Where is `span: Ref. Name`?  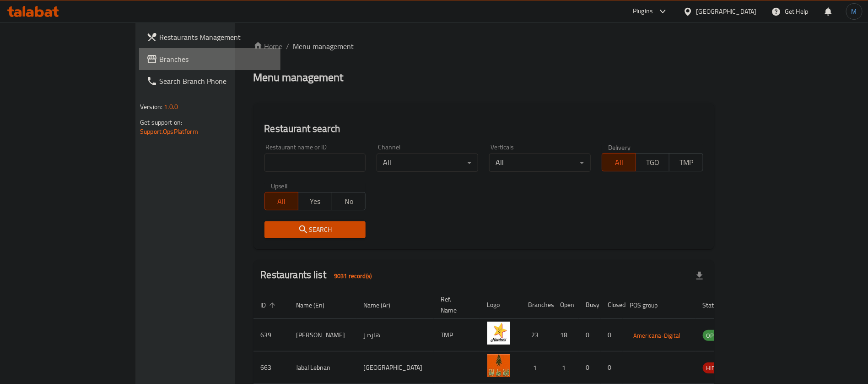 span: Ref. Name is located at coordinates (455, 304).